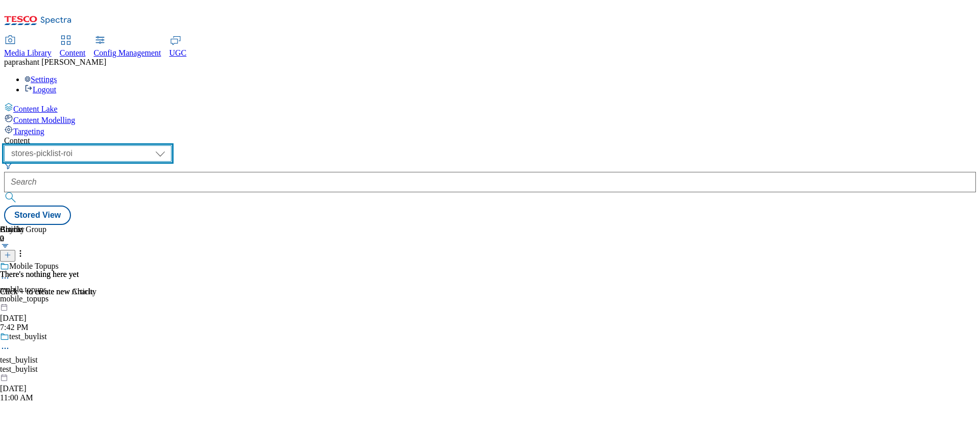  What do you see at coordinates (72, 47) in the screenshot?
I see `a: Content` at bounding box center [72, 47].